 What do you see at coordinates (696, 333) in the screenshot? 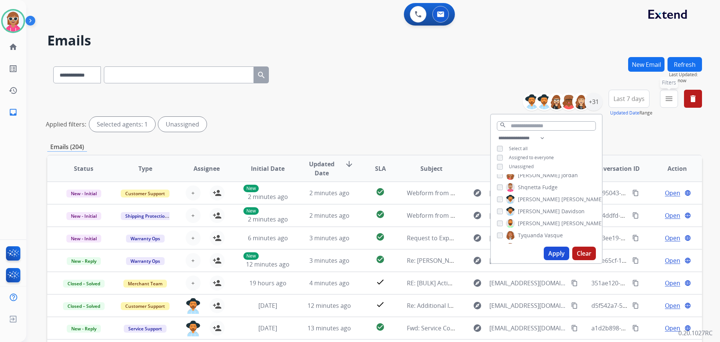
I see `p: 0.20.1027RC` at bounding box center [696, 333].